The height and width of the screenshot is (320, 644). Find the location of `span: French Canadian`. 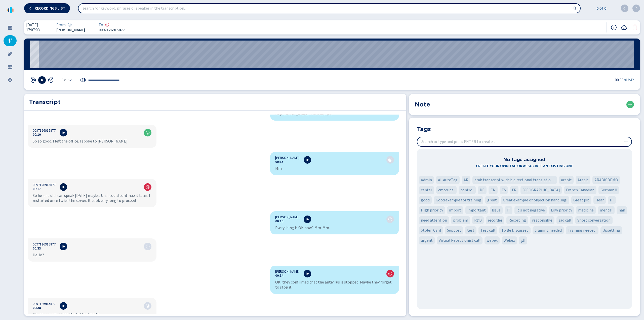

span: French Canadian is located at coordinates (580, 190).